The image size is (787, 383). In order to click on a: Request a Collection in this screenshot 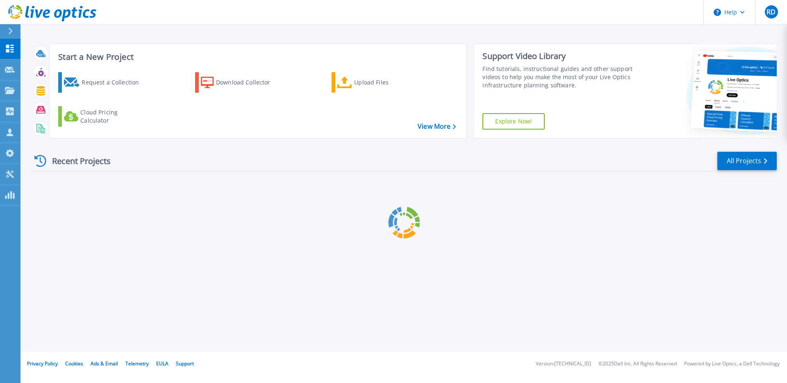, I will do `click(104, 82)`.